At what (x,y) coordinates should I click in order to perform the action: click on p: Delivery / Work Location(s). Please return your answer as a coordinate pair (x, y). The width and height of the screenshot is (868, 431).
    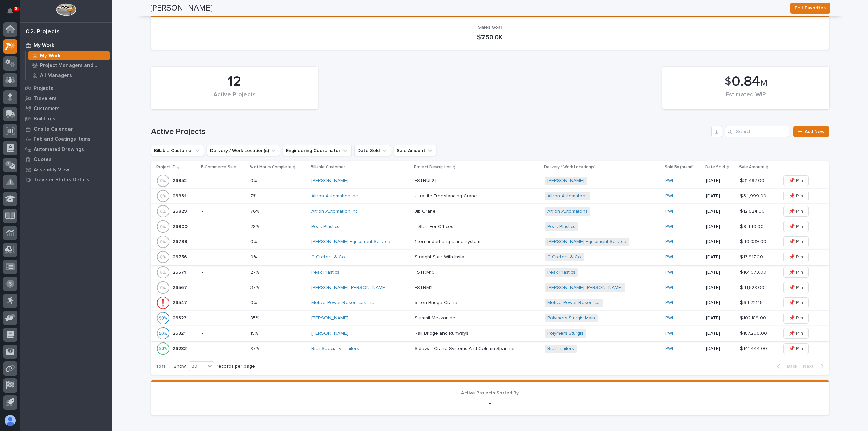
    Looking at the image, I should click on (570, 167).